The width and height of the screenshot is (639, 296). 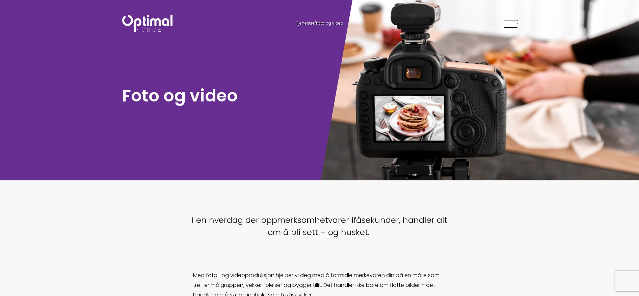 What do you see at coordinates (305, 23) in the screenshot?
I see `a: Tjenester` at bounding box center [305, 23].